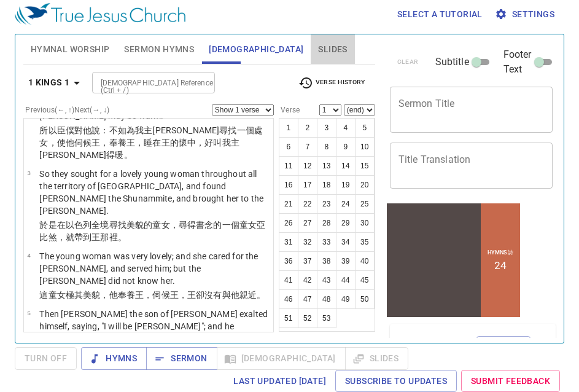 The height and width of the screenshot is (392, 579). What do you see at coordinates (308, 318) in the screenshot?
I see `button: 52` at bounding box center [308, 318].